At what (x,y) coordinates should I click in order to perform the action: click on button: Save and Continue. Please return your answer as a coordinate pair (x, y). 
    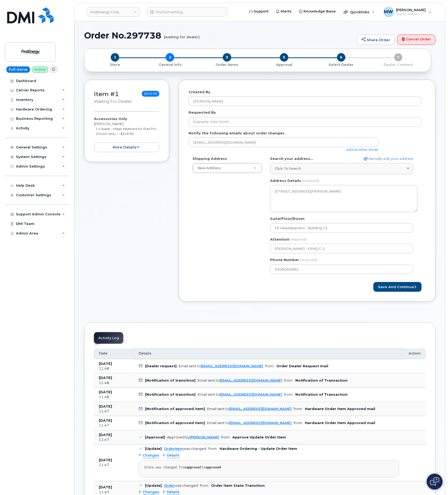
    Looking at the image, I should click on (397, 287).